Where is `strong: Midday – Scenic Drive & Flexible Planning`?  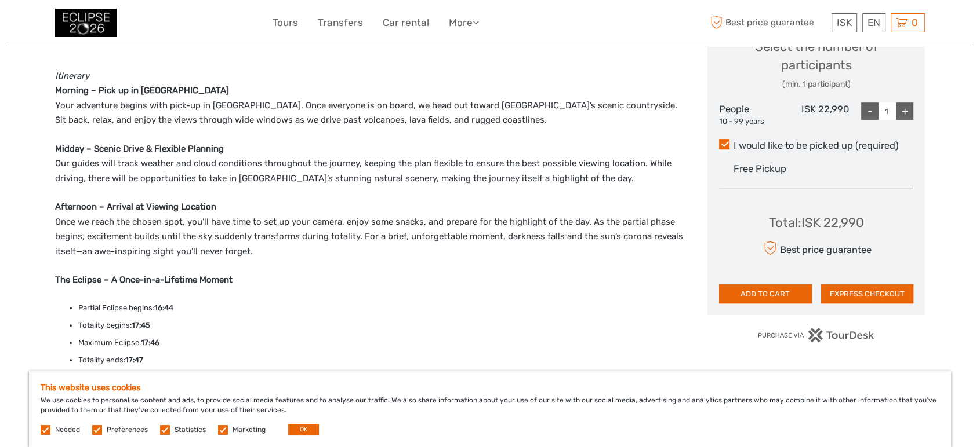 strong: Midday – Scenic Drive & Flexible Planning is located at coordinates (139, 149).